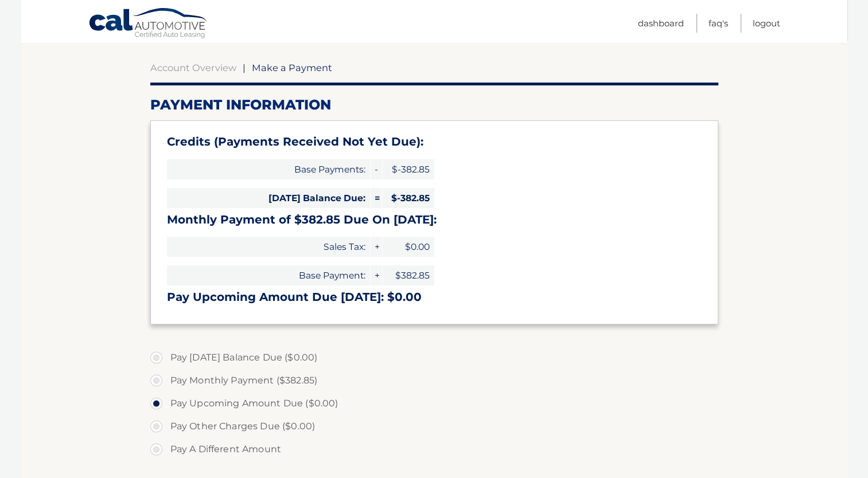  I want to click on label: Pay Upcoming Amount Due ($0.00), so click(434, 403).